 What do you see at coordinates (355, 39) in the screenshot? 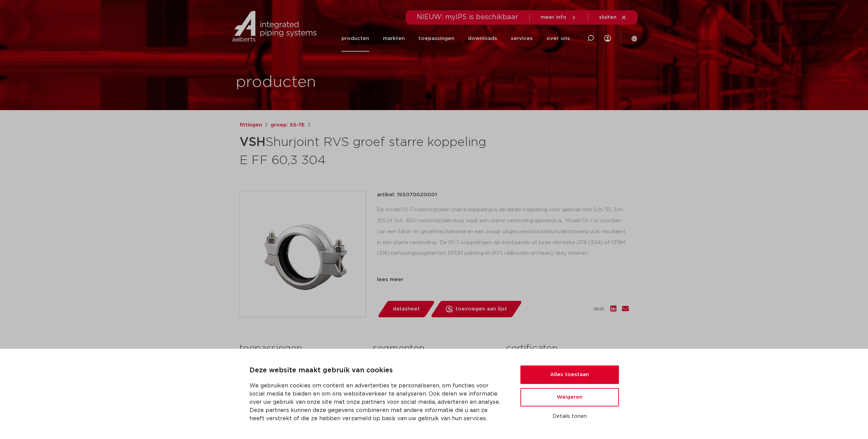
I see `a: producten` at bounding box center [355, 39].